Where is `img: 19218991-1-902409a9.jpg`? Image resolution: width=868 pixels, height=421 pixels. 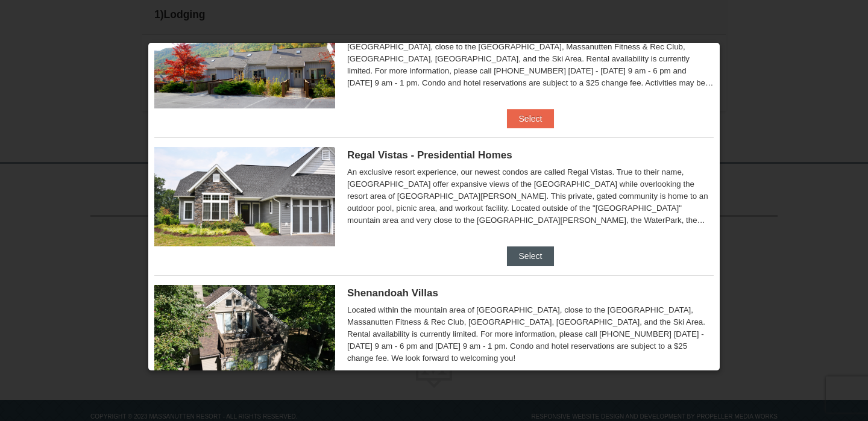 img: 19218991-1-902409a9.jpg is located at coordinates (245, 196).